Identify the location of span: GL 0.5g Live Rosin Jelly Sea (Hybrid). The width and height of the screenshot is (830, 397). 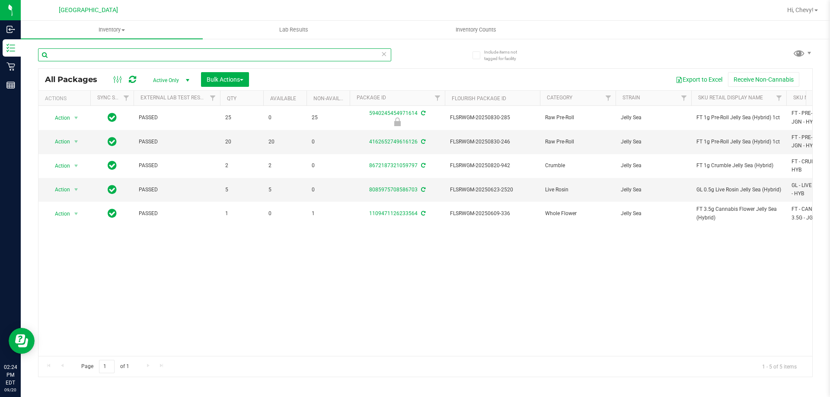
(739, 190).